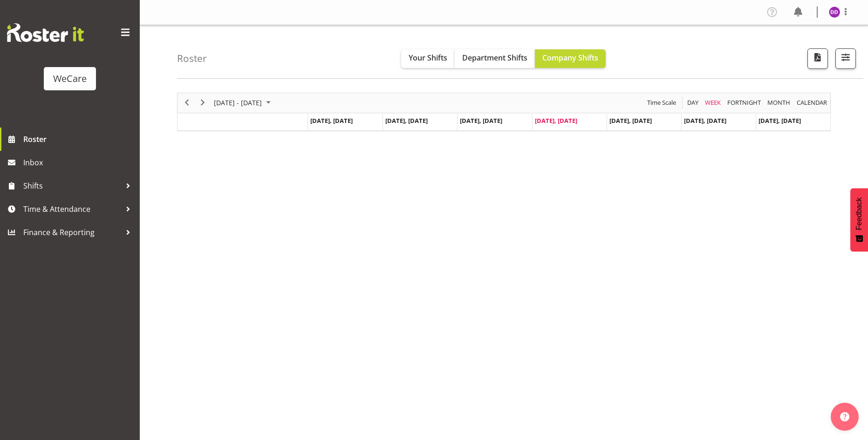 This screenshot has width=868, height=440. I want to click on div: previous period, so click(186, 103).